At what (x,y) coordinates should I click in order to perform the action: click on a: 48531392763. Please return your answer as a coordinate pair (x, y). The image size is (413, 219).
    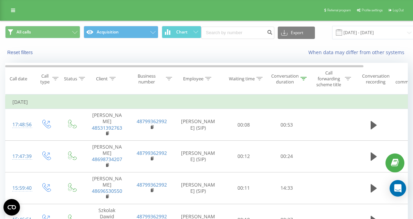
    Looking at the image, I should click on (107, 127).